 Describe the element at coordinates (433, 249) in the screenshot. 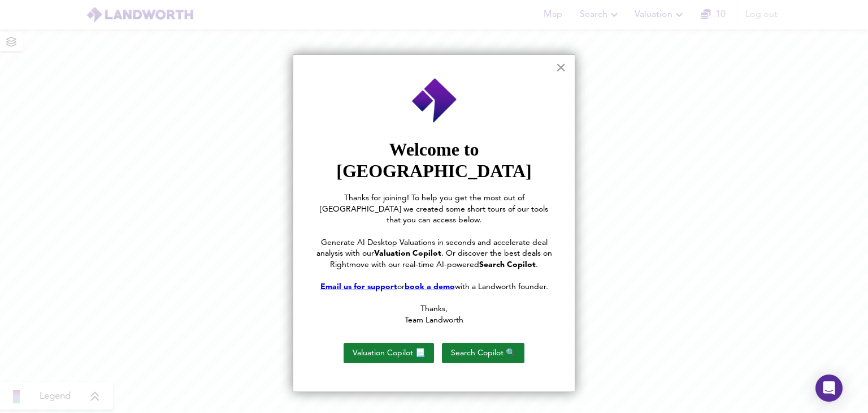

I see `span: Generate AI Desktop Valuations in seconds and accelerate deal analysis with our` at that location.